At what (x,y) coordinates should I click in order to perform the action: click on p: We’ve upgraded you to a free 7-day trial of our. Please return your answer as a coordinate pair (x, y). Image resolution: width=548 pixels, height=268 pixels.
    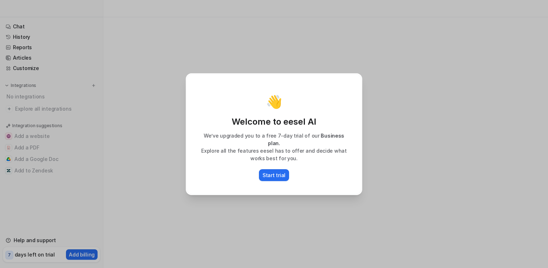
    Looking at the image, I should click on (274, 139).